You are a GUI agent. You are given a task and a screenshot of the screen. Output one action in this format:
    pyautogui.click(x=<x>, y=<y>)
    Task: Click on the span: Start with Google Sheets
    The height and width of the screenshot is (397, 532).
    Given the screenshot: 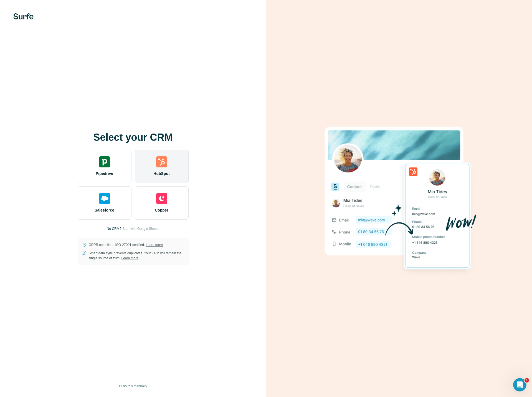 What is the action you would take?
    pyautogui.click(x=141, y=229)
    